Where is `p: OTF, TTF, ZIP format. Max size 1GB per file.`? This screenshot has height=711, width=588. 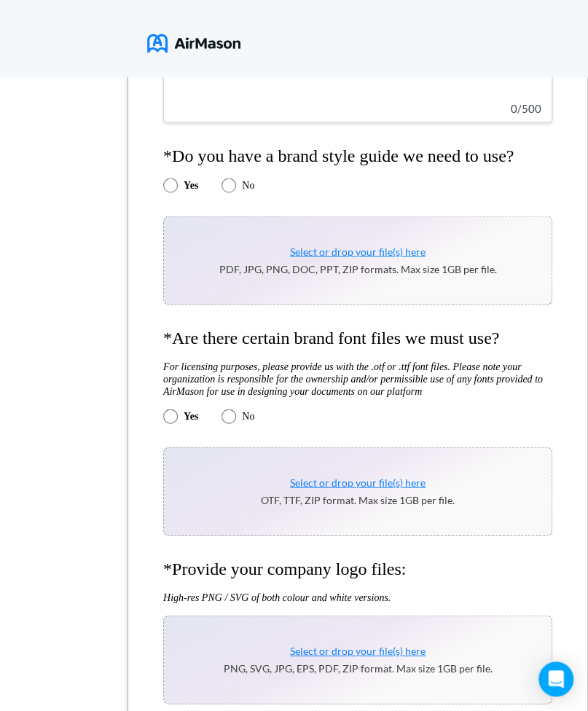 p: OTF, TTF, ZIP format. Max size 1GB per file. is located at coordinates (358, 499).